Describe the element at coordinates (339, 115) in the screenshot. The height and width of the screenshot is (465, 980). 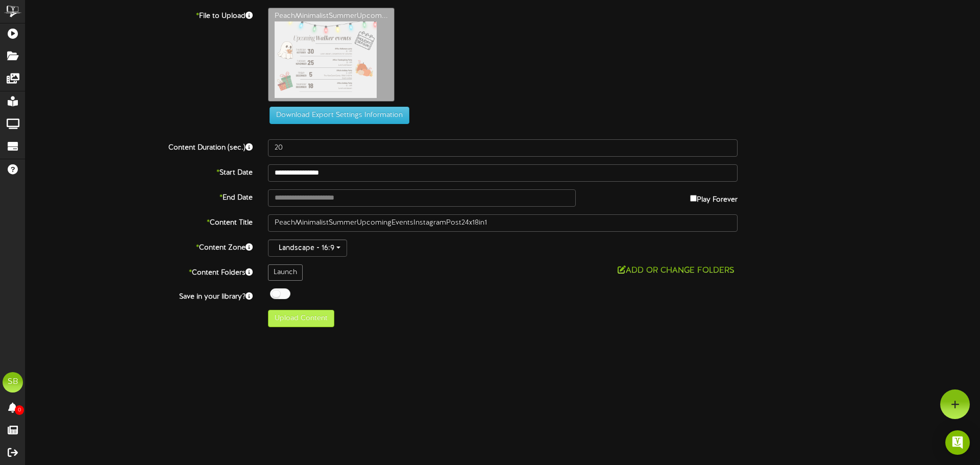
I see `button: Download Export Settings Information` at that location.